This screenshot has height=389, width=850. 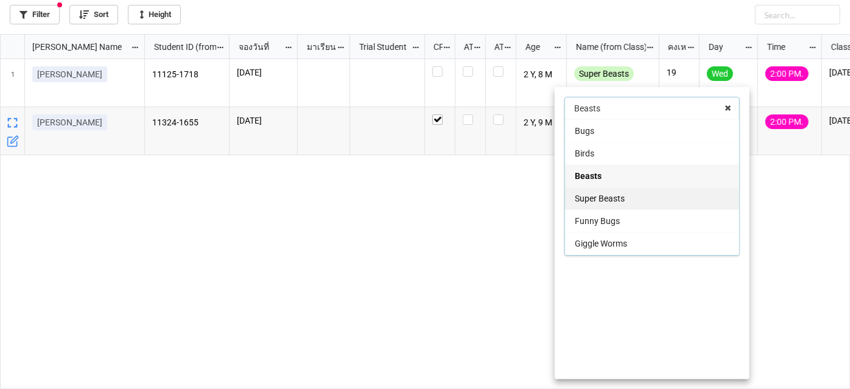 I want to click on span: Beasts, so click(x=588, y=176).